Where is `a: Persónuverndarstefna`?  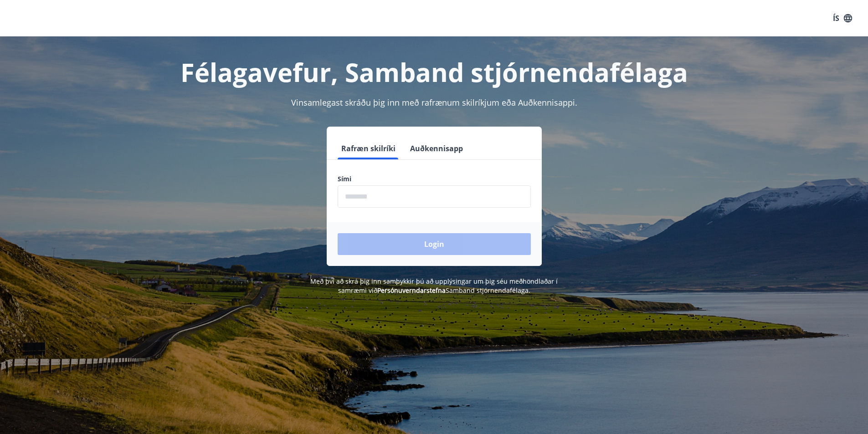 a: Persónuverndarstefna is located at coordinates (412, 290).